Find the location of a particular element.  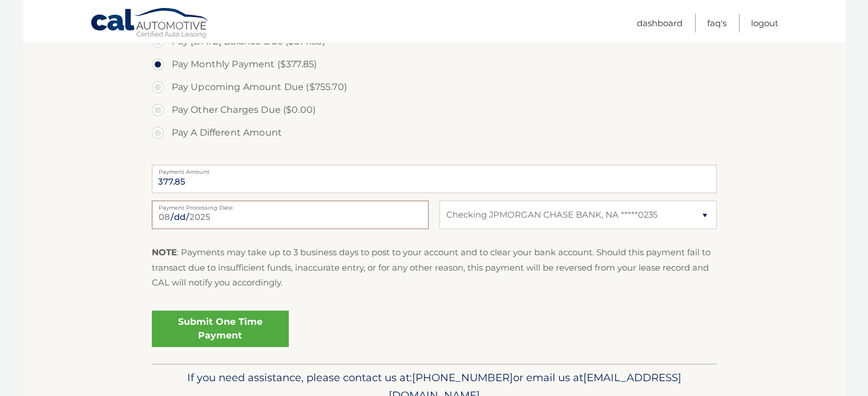

label: Payment Processing Date is located at coordinates (290, 206).